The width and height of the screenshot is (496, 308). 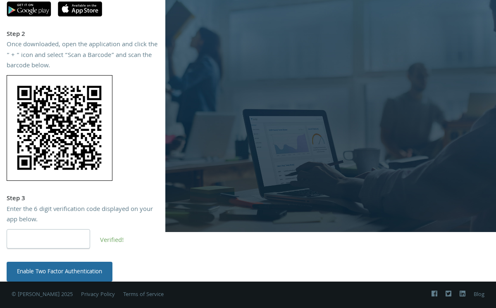 What do you see at coordinates (29, 9) in the screenshot?
I see `img: google-play.svg` at bounding box center [29, 9].